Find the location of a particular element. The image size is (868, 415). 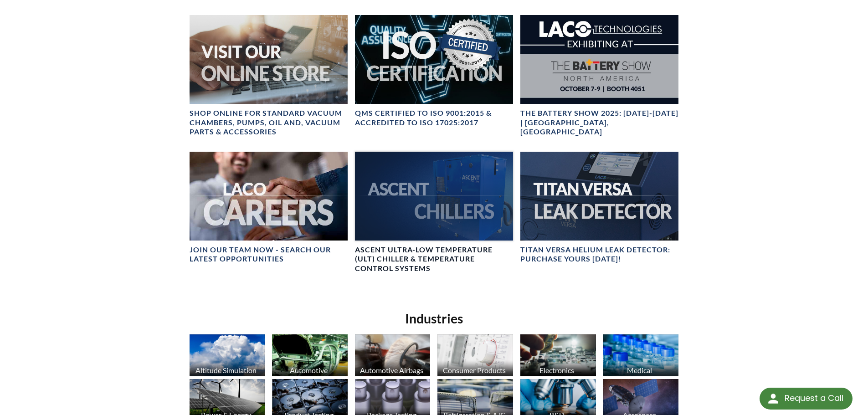

a: Altitude Simulation is located at coordinates (227, 357).